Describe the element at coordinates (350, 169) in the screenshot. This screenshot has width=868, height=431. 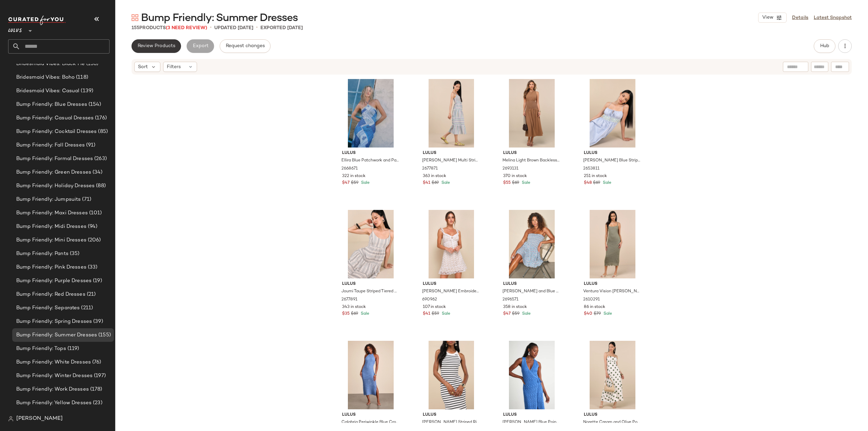
I see `span: 2668671` at that location.